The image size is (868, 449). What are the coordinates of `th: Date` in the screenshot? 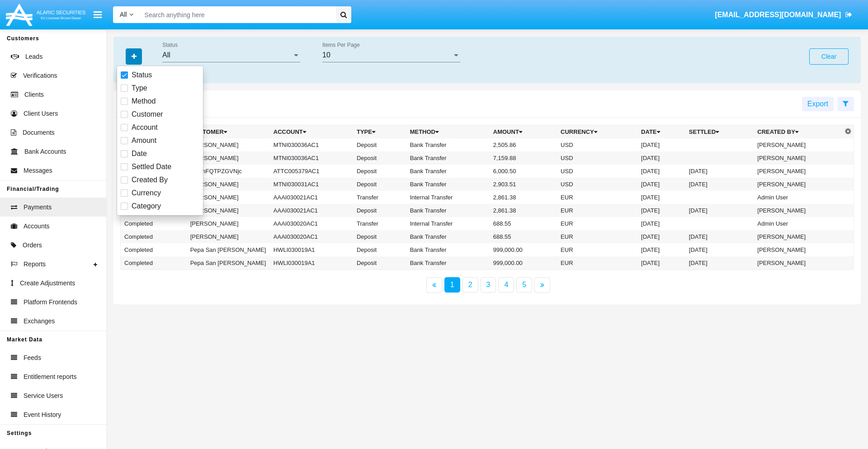 It's located at (661, 132).